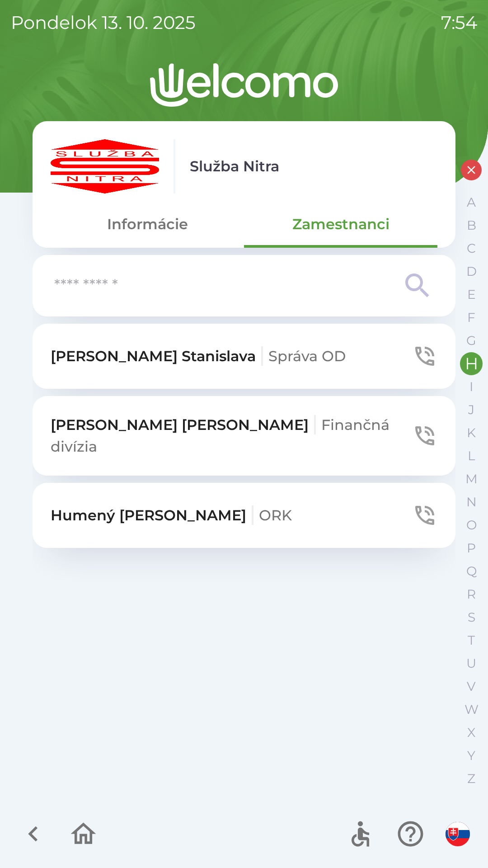 Image resolution: width=488 pixels, height=868 pixels. Describe the element at coordinates (458, 835) in the screenshot. I see `img: sk flag` at that location.